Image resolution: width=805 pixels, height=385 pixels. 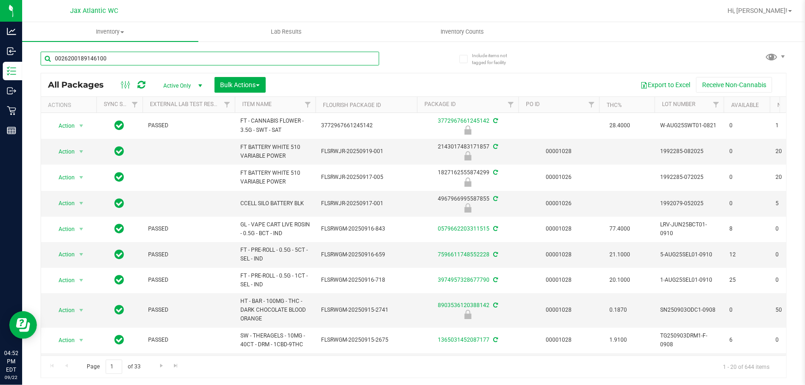 I want to click on span: Include items not tagged for facility, so click(x=495, y=59).